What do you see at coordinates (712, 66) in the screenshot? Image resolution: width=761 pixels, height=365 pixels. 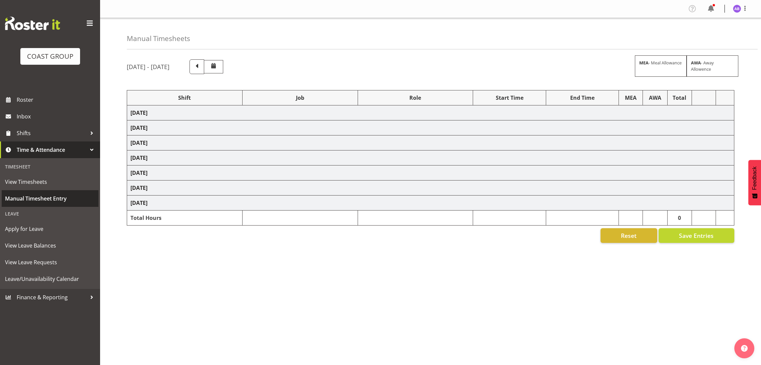 I see `div: - Away Allowence` at bounding box center [712, 66].